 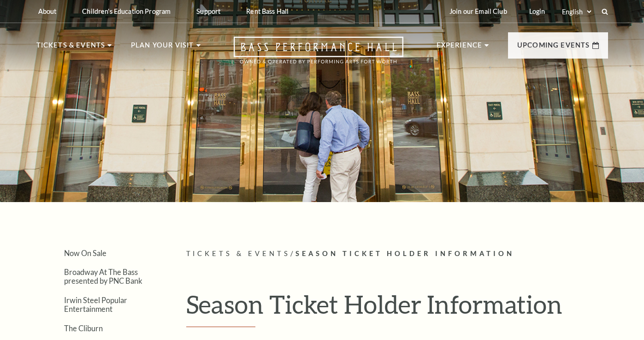 What do you see at coordinates (397, 308) in the screenshot?
I see `h1: Season Ticket Holder Information` at bounding box center [397, 308].